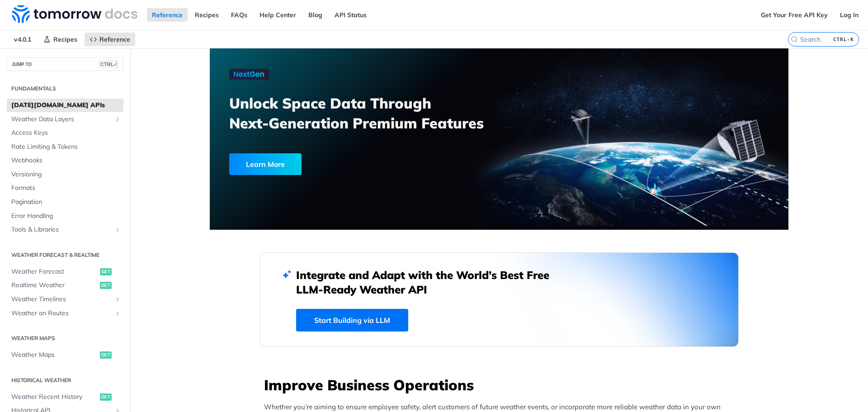  Describe the element at coordinates (65, 161) in the screenshot. I see `a: Webhooks` at that location.